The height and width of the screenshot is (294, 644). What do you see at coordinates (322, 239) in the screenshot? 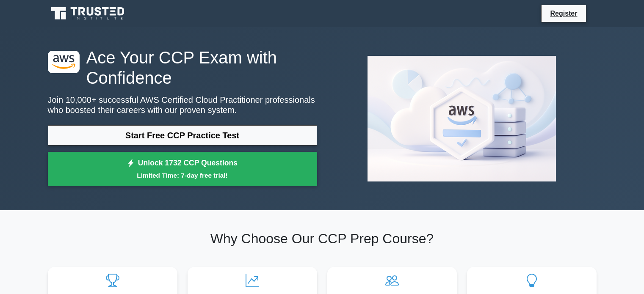
I see `h2: Why Choose Our CCP Prep Course?` at bounding box center [322, 239].